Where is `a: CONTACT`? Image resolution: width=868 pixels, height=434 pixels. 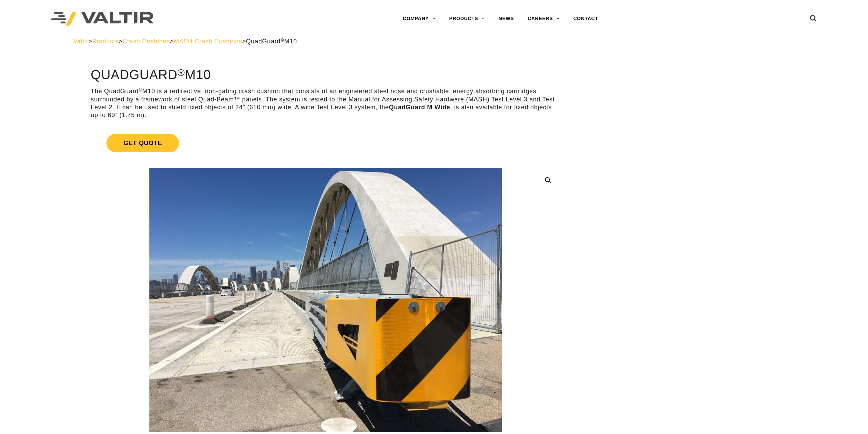
a: CONTACT is located at coordinates (586, 19).